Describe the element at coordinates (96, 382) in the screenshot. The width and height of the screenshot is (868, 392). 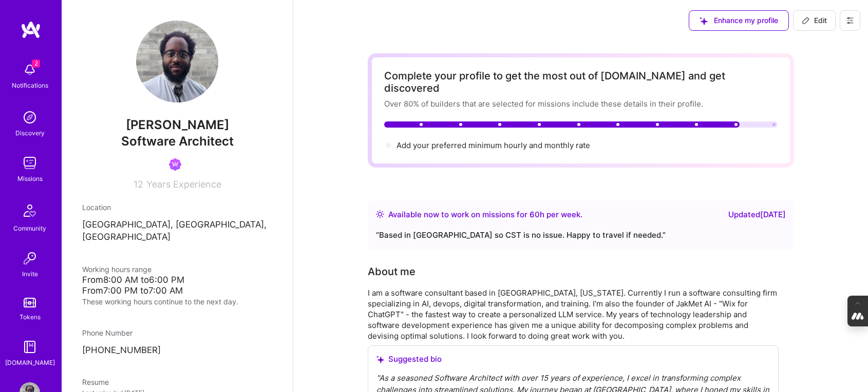
I see `span: Resume` at that location.